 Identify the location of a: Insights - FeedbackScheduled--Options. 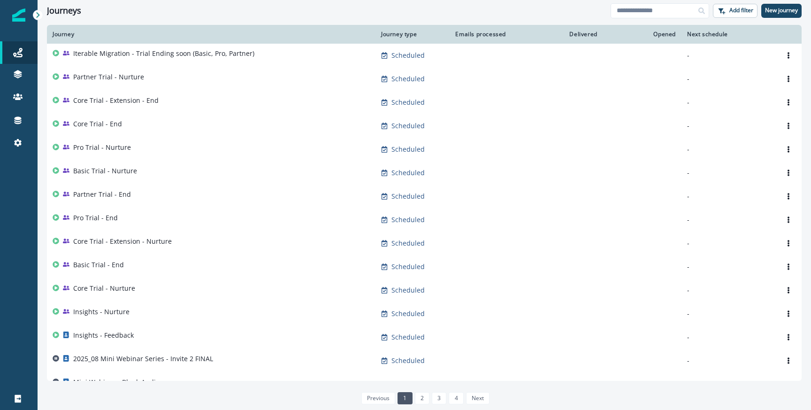
(424, 337).